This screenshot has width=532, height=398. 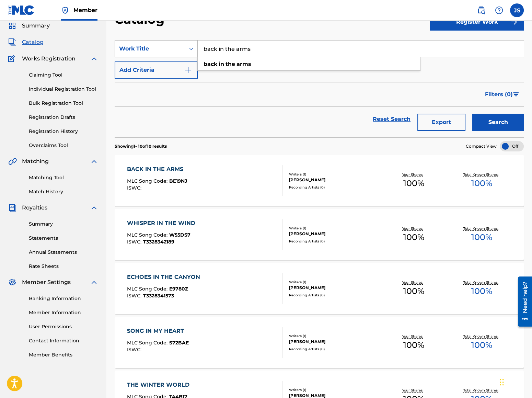 I want to click on button: Register Work, so click(x=477, y=22).